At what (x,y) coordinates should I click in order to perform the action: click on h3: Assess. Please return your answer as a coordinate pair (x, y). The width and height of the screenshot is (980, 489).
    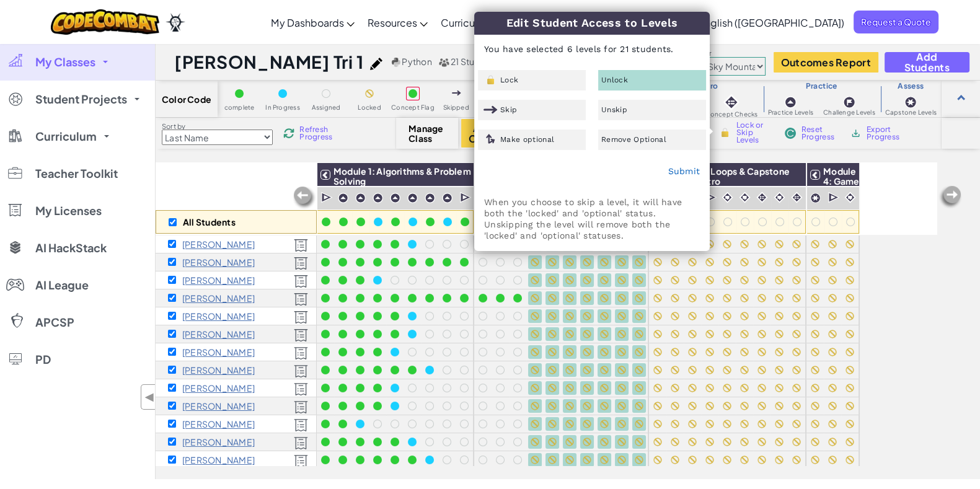
    Looking at the image, I should click on (910, 87).